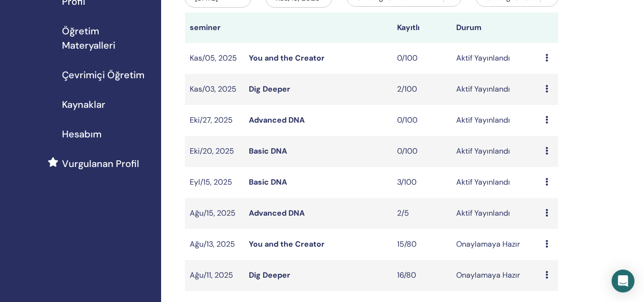 The height and width of the screenshot is (302, 644). What do you see at coordinates (81, 134) in the screenshot?
I see `span: Hesabım` at bounding box center [81, 134].